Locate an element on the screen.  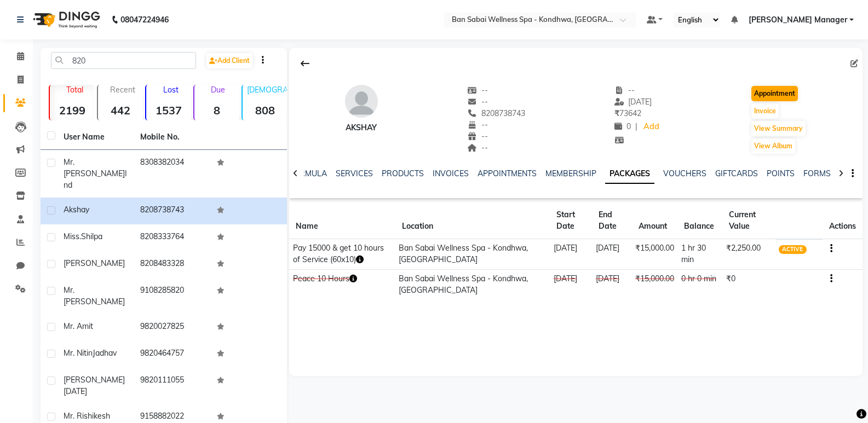
td: 9820027825 is located at coordinates (172, 327).